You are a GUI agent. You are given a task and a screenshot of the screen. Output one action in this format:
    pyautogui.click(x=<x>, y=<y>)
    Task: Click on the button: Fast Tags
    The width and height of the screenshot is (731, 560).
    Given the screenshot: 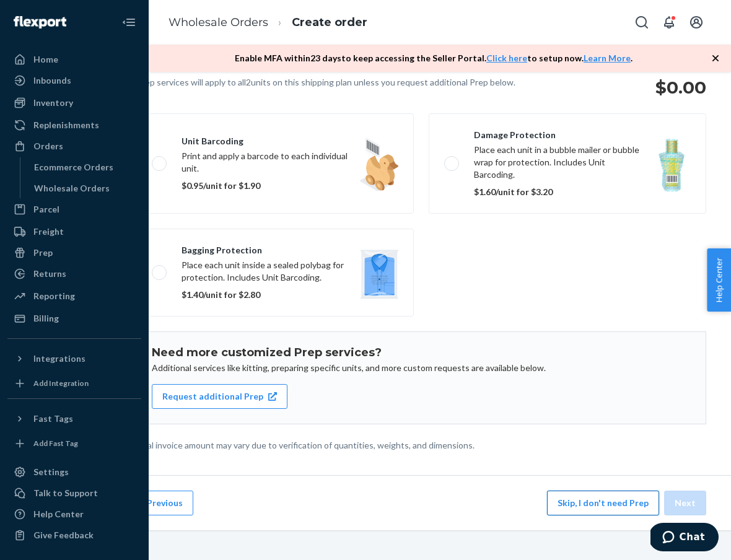 What is the action you would take?
    pyautogui.click(x=74, y=419)
    